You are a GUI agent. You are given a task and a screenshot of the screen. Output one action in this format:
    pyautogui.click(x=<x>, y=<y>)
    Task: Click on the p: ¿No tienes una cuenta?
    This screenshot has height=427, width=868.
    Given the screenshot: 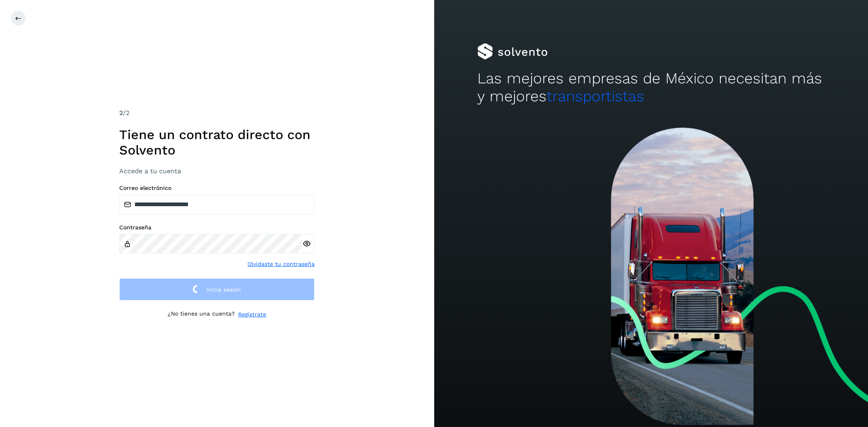 What is the action you would take?
    pyautogui.click(x=201, y=314)
    